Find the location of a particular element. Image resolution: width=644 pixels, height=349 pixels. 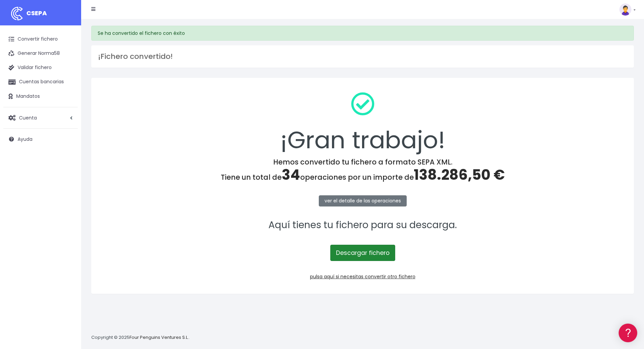

p: Aquí tienes tu fichero para su descarga. is located at coordinates (362, 225).